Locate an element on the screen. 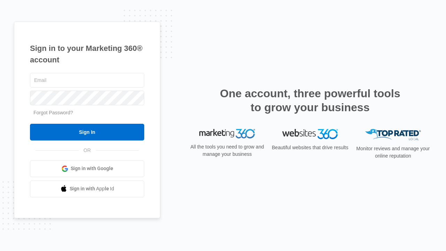 This screenshot has width=446, height=251. h2: One account, three powerful tools to grow your business is located at coordinates (310, 100).